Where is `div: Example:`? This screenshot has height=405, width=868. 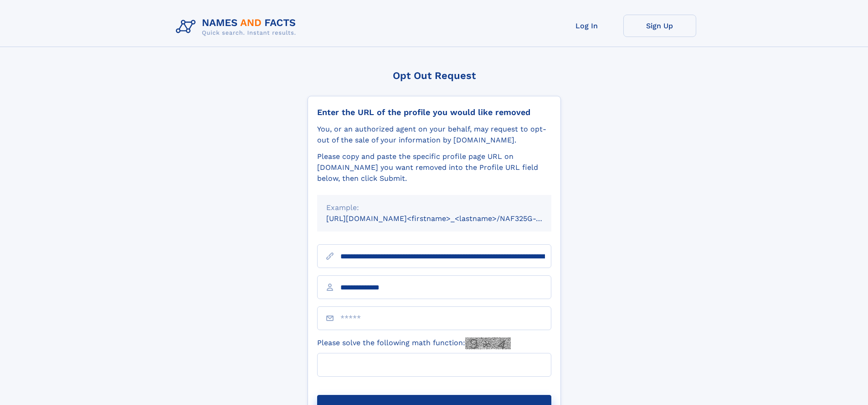 div: Example: is located at coordinates (434, 207).